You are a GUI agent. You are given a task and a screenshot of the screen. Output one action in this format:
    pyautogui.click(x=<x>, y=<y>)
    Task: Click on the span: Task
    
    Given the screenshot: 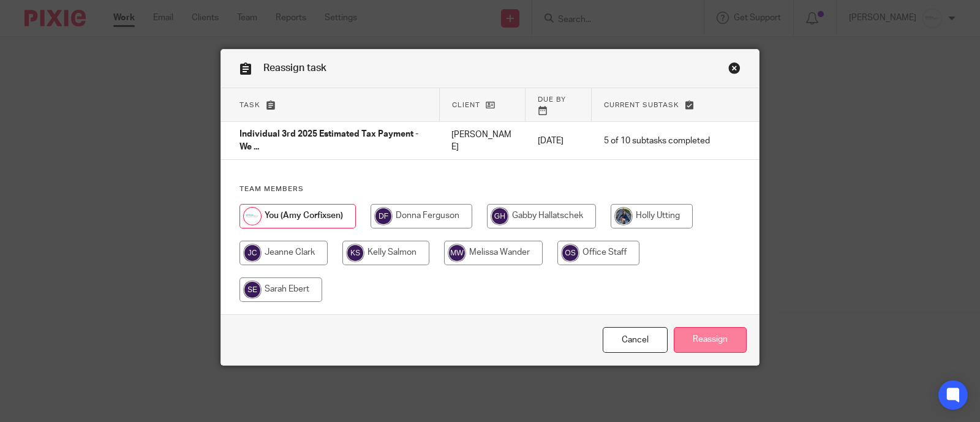 What is the action you would take?
    pyautogui.click(x=250, y=105)
    